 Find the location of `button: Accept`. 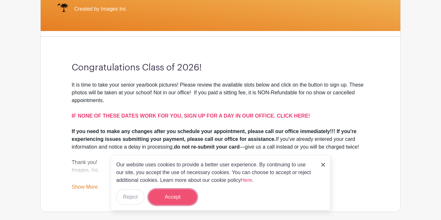

button: Accept is located at coordinates (173, 197).